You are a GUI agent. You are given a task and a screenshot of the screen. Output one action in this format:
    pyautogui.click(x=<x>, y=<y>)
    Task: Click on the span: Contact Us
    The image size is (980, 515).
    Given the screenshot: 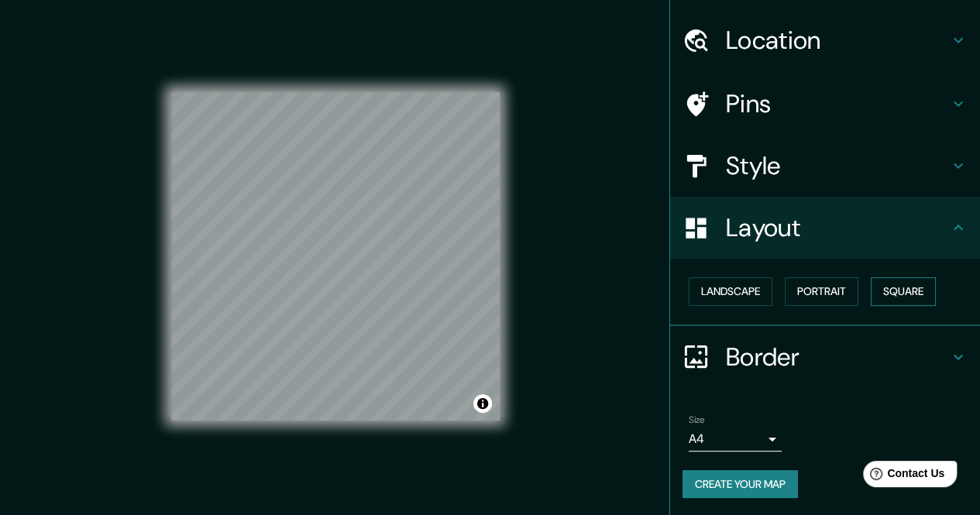 What is the action you would take?
    pyautogui.click(x=74, y=19)
    